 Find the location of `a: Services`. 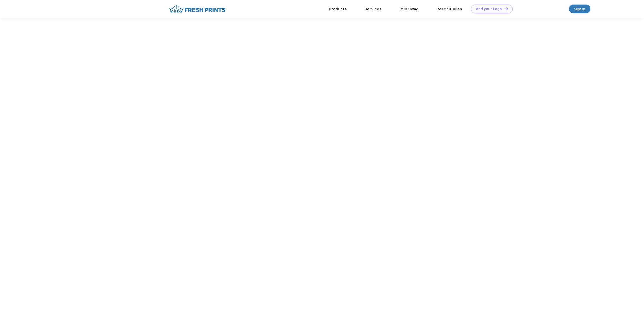

a: Services is located at coordinates (373, 9).